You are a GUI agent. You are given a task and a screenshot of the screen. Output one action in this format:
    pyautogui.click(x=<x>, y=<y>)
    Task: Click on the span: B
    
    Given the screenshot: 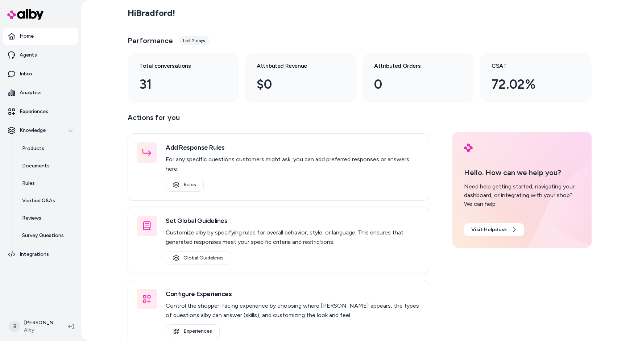 What is the action you would take?
    pyautogui.click(x=14, y=326)
    